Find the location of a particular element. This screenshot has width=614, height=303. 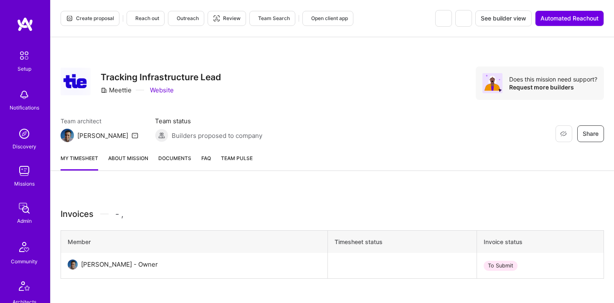

i: icon Proposal is located at coordinates (69, 18).